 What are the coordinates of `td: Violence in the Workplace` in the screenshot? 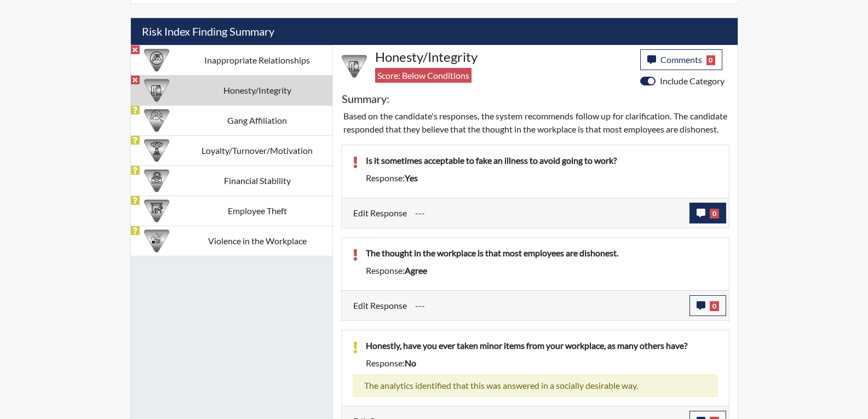 It's located at (257, 241).